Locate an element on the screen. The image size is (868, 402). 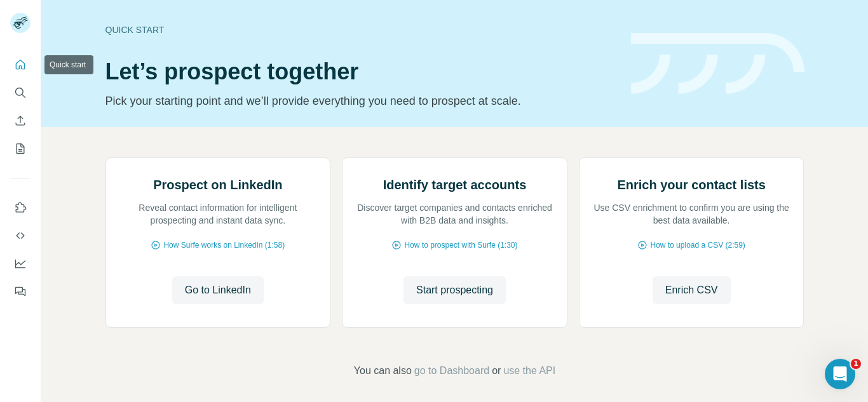
p: Discover target companies and contacts enriched with B2B data and insights. is located at coordinates (454, 214).